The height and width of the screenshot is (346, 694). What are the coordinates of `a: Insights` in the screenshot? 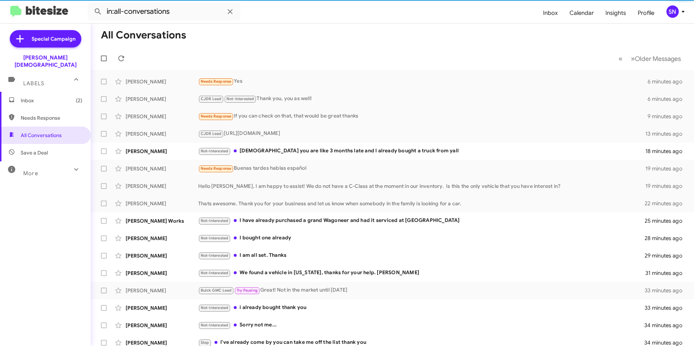 It's located at (616, 13).